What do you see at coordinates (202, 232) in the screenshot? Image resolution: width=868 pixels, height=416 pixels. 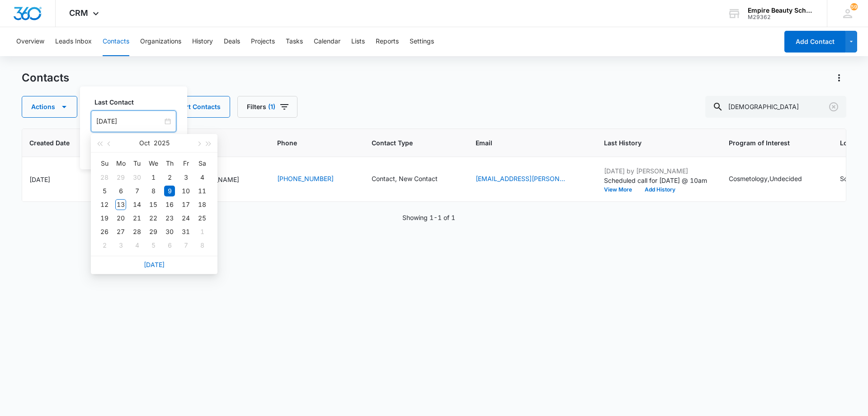 I see `td: 2025-11-01` at bounding box center [202, 232].